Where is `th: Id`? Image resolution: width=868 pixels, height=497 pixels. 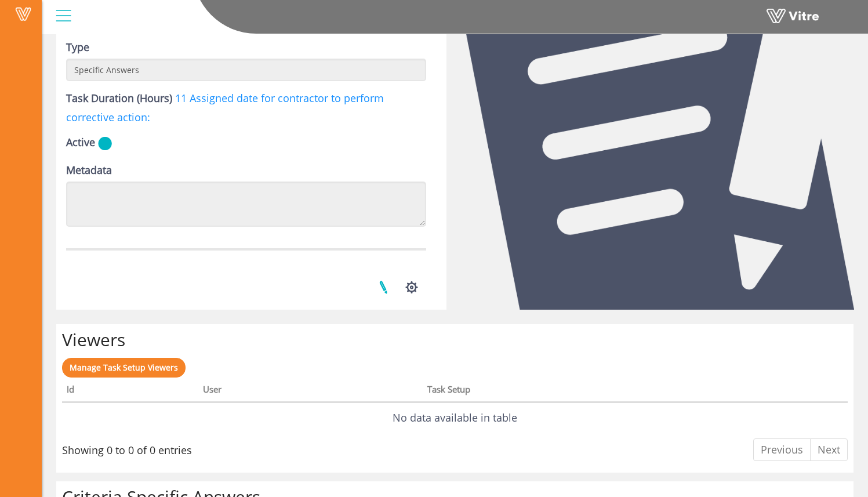
th: Id is located at coordinates (130, 391).